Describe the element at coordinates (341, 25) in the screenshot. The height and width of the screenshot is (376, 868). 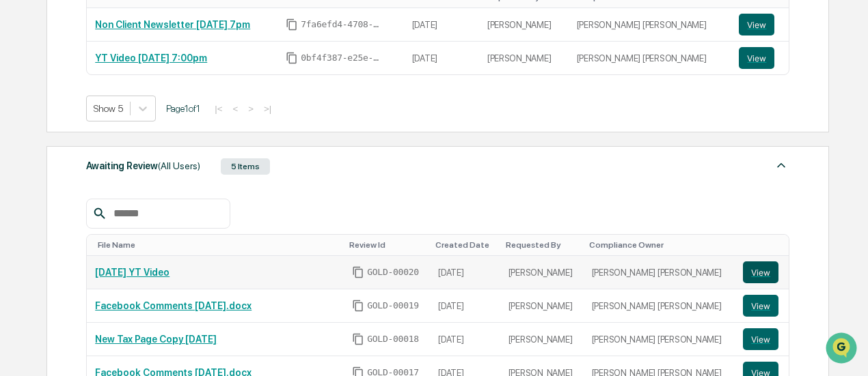
I see `span: 7fa6efd4-4708-40e1-908e-0c443afb3dc4` at that location.